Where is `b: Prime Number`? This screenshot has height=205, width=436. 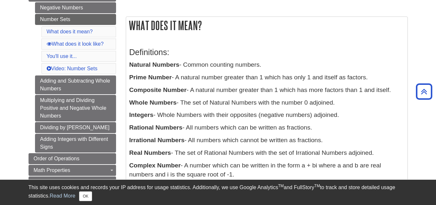 b: Prime Number is located at coordinates (150, 77).